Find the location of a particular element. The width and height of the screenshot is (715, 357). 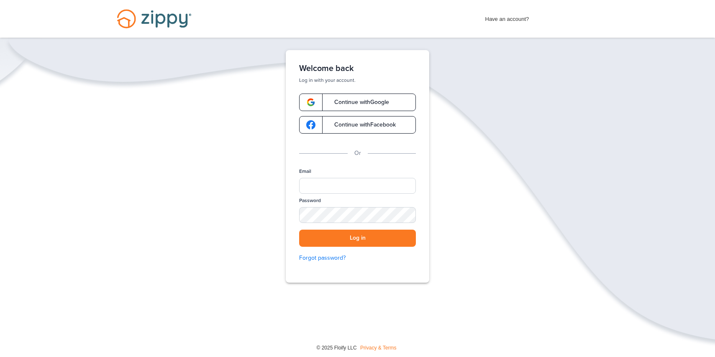

a: Forgot password? is located at coordinates (357, 258).